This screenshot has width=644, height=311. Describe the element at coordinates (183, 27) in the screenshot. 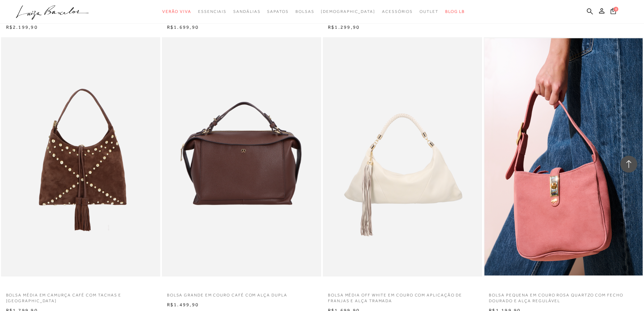

I see `span: R$1.699,90` at that location.